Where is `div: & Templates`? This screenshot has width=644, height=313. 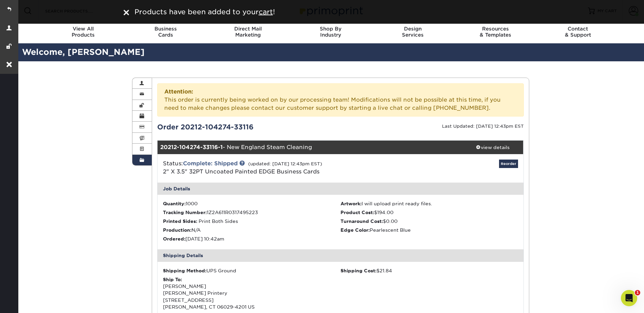 div: & Templates is located at coordinates (495, 32).